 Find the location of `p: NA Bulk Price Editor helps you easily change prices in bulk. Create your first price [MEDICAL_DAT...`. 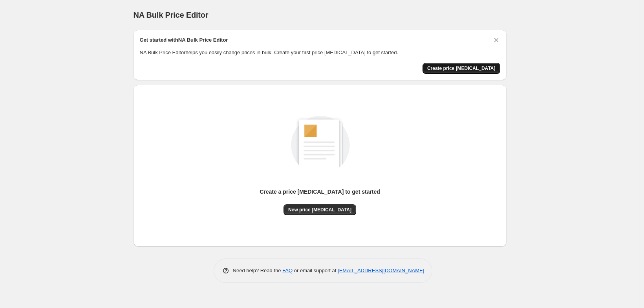

p: NA Bulk Price Editor helps you easily change prices in bulk. Create your first price [MEDICAL_DAT... is located at coordinates (320, 53).